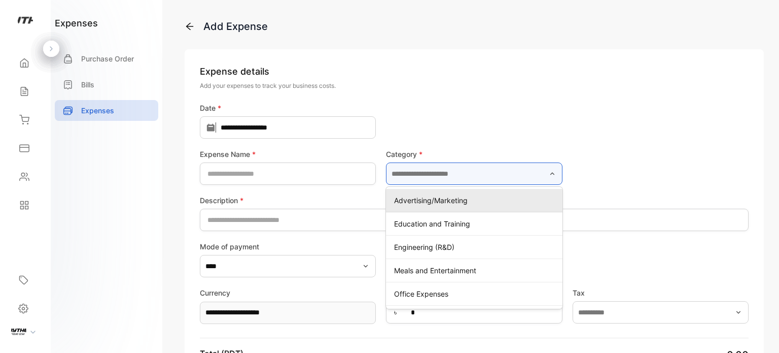  Describe the element at coordinates (474, 86) in the screenshot. I see `p: Add your expenses to track your business costs.` at that location.